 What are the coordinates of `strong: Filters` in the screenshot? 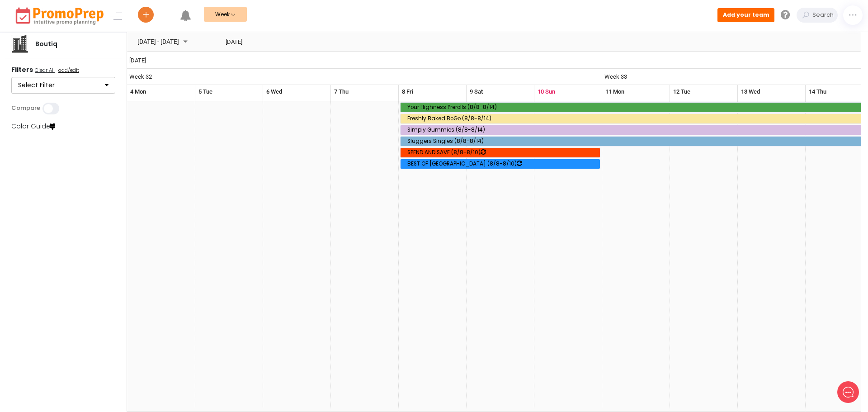 It's located at (22, 70).